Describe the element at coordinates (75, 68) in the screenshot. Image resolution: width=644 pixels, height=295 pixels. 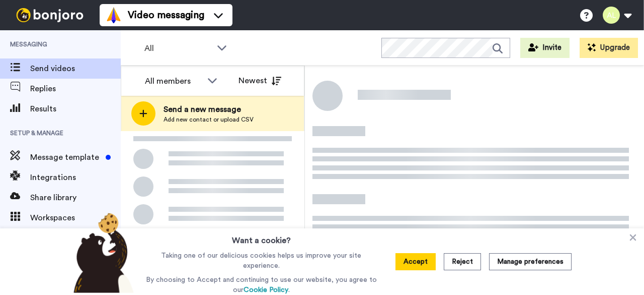
I see `span: Send videos` at that location.